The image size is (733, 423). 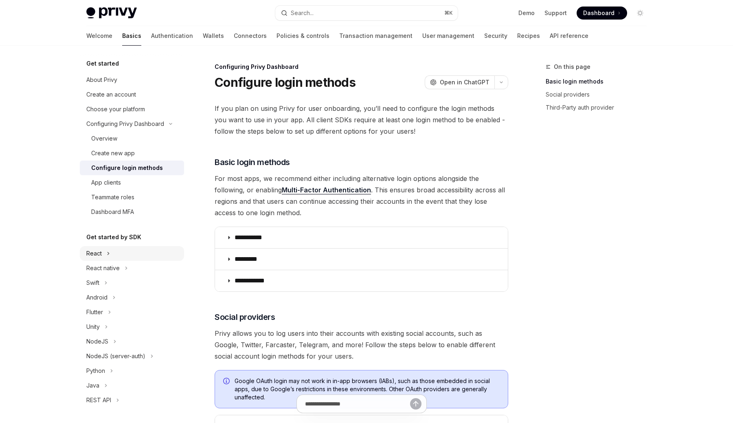 What do you see at coordinates (285, 82) in the screenshot?
I see `h1: Configure login methods` at bounding box center [285, 82].